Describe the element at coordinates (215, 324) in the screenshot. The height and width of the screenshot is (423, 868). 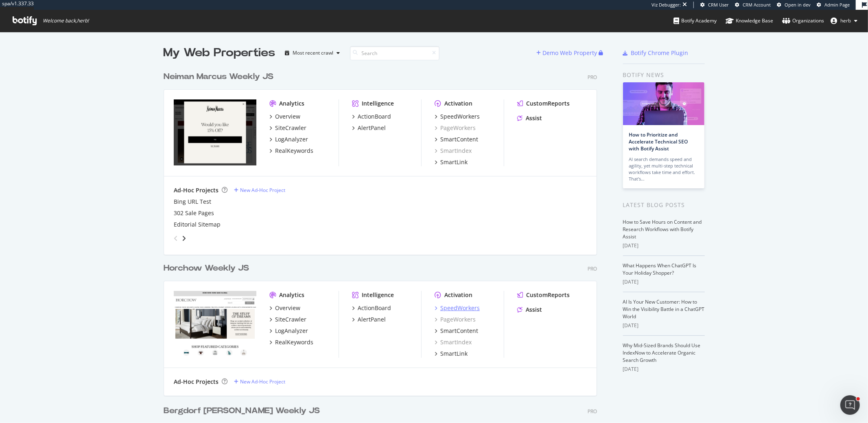
I see `img: horchow.com` at that location.